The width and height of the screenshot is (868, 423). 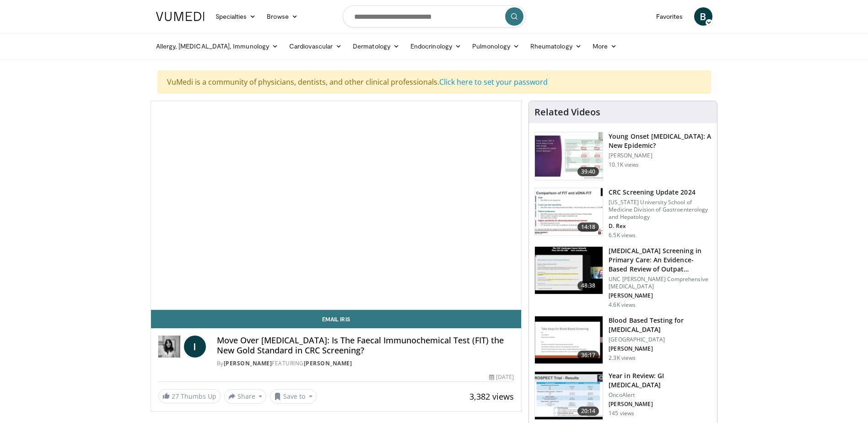 I want to click on button: Save to, so click(x=294, y=396).